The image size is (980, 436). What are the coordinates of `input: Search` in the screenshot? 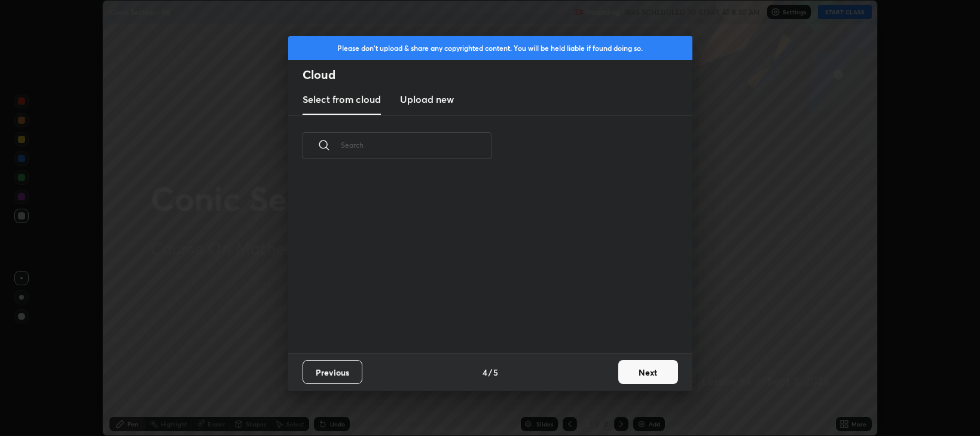 It's located at (416, 145).